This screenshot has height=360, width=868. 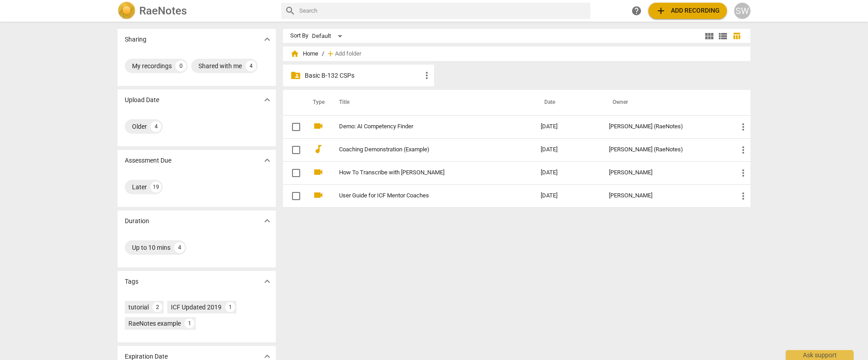 I want to click on div: Older, so click(x=140, y=127).